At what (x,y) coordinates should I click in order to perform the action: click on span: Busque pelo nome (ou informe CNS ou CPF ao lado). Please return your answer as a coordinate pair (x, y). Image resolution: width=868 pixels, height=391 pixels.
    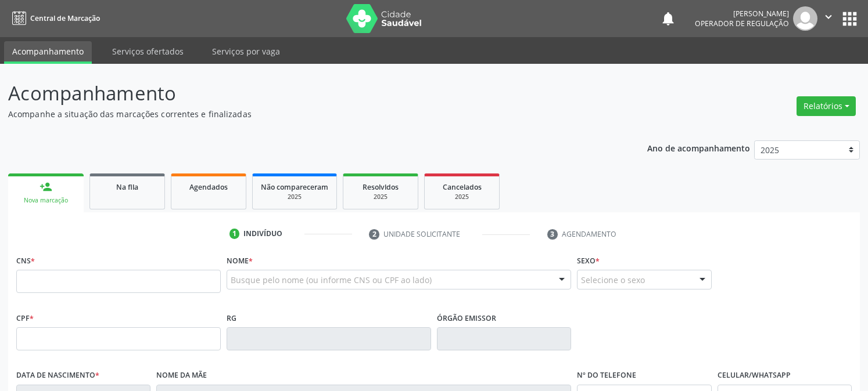
    Looking at the image, I should click on (331, 280).